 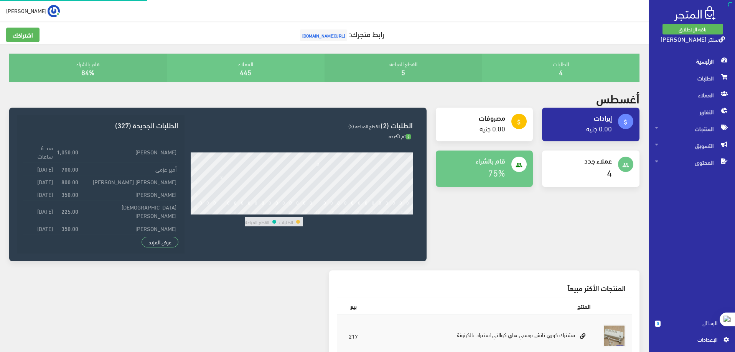 What do you see at coordinates (70, 169) in the screenshot?
I see `strong: 700.00` at bounding box center [70, 169].